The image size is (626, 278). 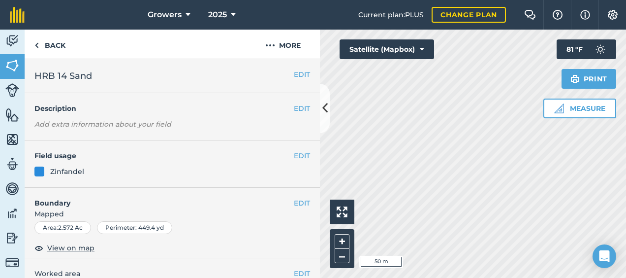 What do you see at coordinates (586, 49) in the screenshot?
I see `button: 81 °F` at bounding box center [586, 49].